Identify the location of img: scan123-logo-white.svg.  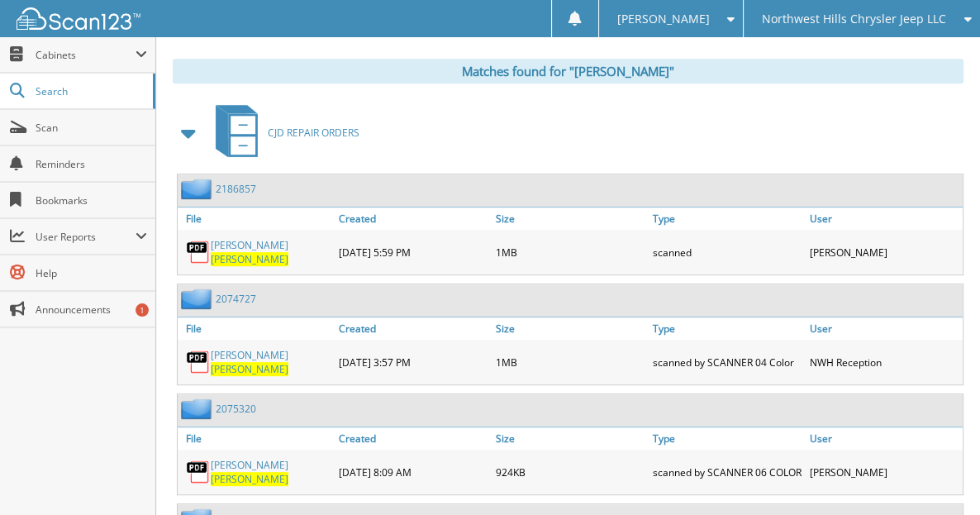
(78, 18).